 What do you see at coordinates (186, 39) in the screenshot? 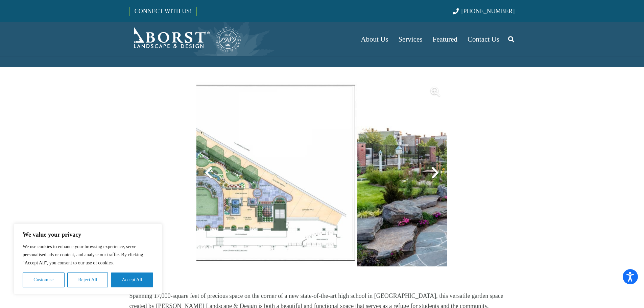
I see `a: Borst-Logo` at bounding box center [186, 39].